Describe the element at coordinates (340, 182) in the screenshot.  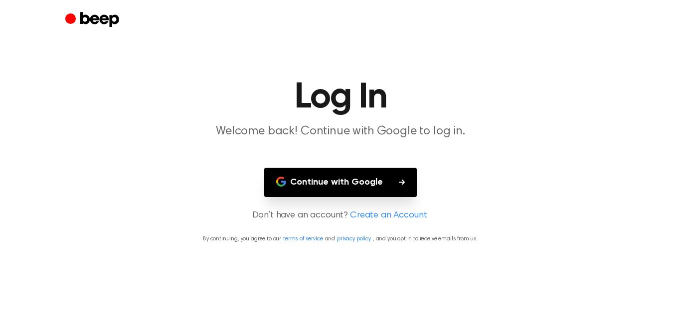
I see `button: Continue with Google` at that location.